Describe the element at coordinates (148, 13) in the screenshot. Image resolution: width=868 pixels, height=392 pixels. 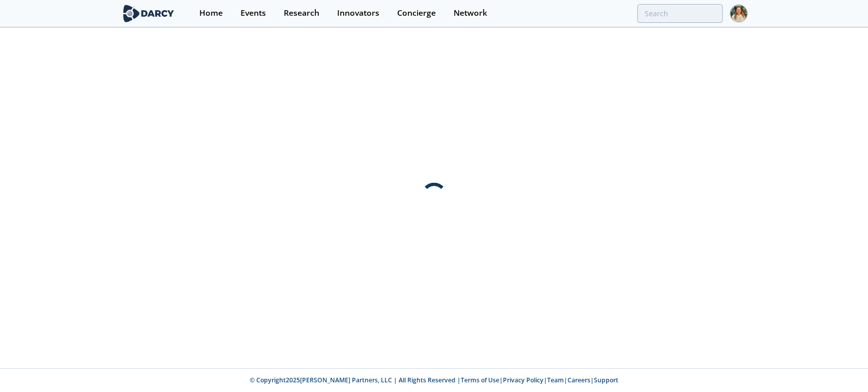
I see `img: logo-wide.svg` at that location.